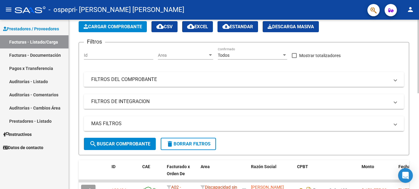  I want to click on datatable-header-cell: ID, so click(125, 174).